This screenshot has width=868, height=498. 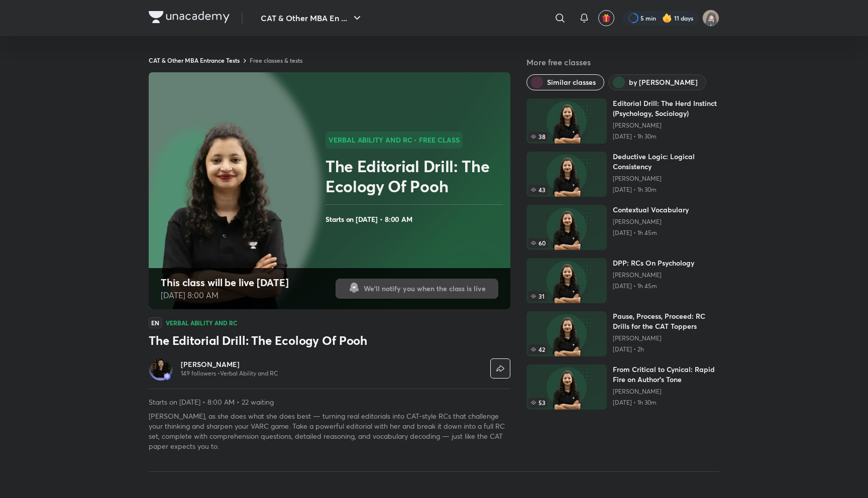 I want to click on h6: Deductive Logic: Logical Consistency, so click(x=666, y=162).